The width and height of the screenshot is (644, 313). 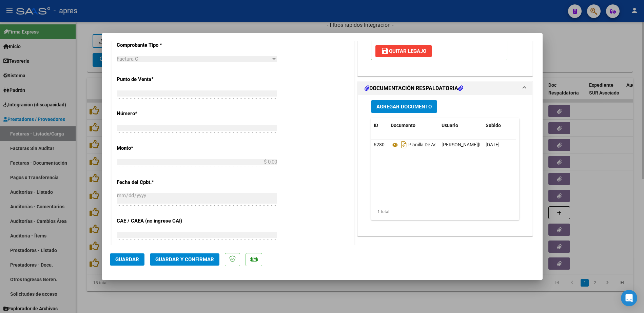 What do you see at coordinates (152, 45) in the screenshot?
I see `p: Comprobante Tipo *` at bounding box center [152, 45].